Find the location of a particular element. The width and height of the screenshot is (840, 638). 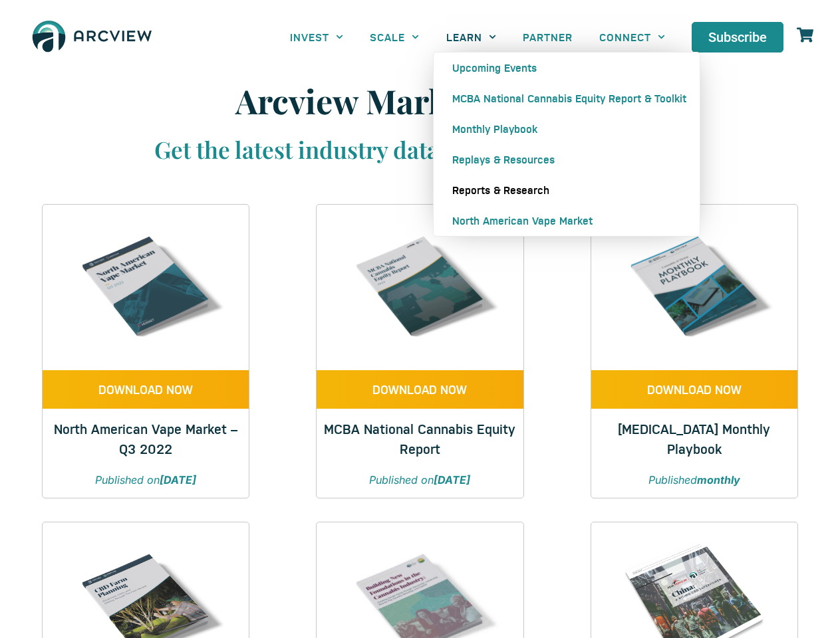

img: The Arcview Group is located at coordinates (92, 37).